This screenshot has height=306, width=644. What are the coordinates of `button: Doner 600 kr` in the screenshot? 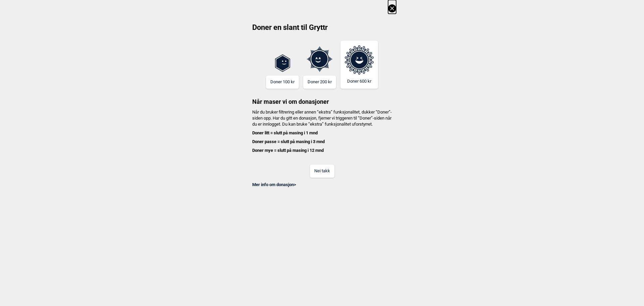 It's located at (360, 64).